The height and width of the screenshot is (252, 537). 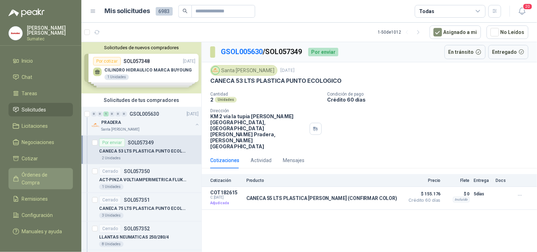 What do you see at coordinates (35, 199) in the screenshot?
I see `span: Remisiones` at bounding box center [35, 199].